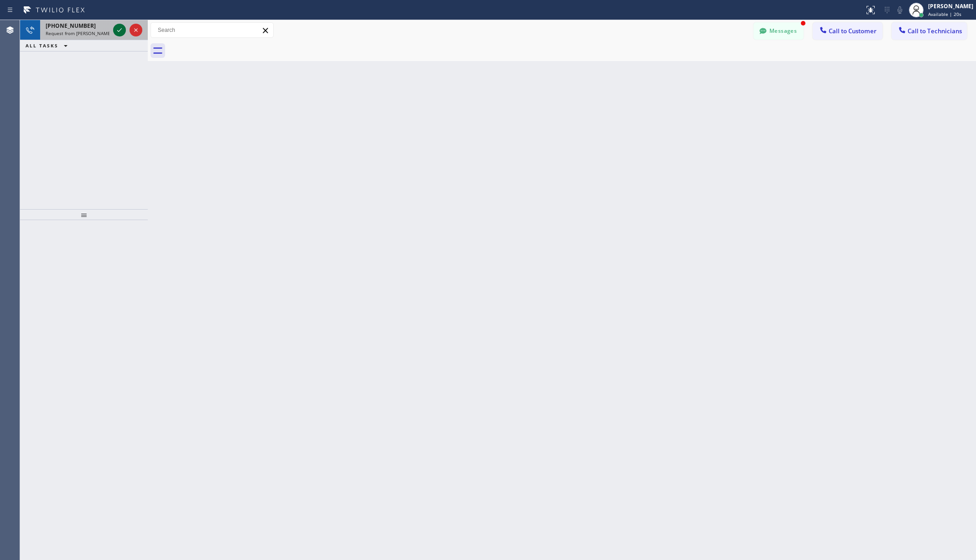  Describe the element at coordinates (42, 46) in the screenshot. I see `span: ALL TASKS` at that location.